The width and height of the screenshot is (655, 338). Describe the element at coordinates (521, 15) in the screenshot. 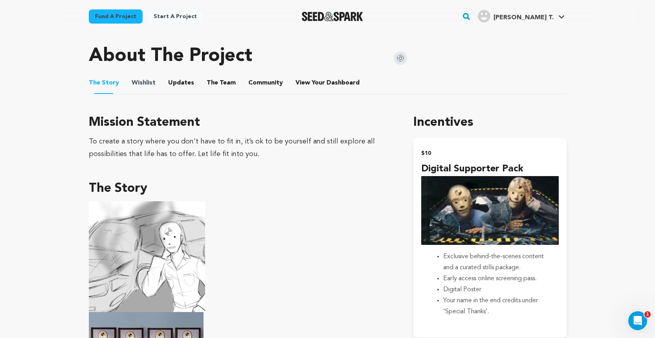

I see `a: Klapp T.'s Profile` at that location.